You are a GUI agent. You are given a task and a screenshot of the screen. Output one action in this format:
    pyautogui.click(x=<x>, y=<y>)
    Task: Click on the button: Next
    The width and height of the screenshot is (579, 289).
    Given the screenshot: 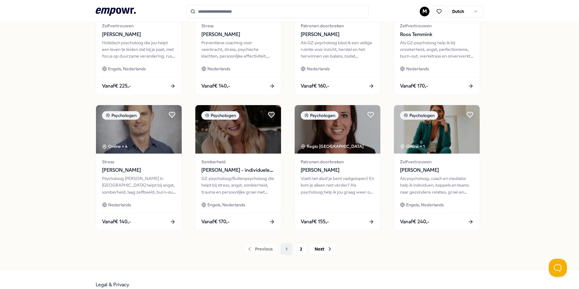 What is the action you would take?
    pyautogui.click(x=322, y=249)
    